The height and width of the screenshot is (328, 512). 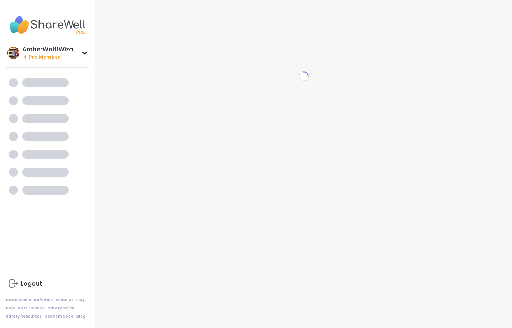 I want to click on a: Host Training, so click(x=31, y=309).